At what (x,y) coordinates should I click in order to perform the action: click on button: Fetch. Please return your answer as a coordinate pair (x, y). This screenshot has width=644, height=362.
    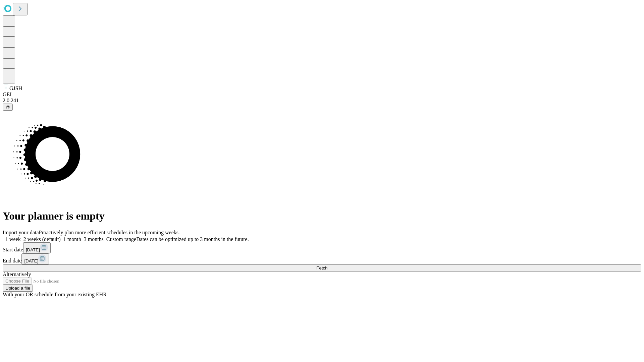
    Looking at the image, I should click on (322, 268).